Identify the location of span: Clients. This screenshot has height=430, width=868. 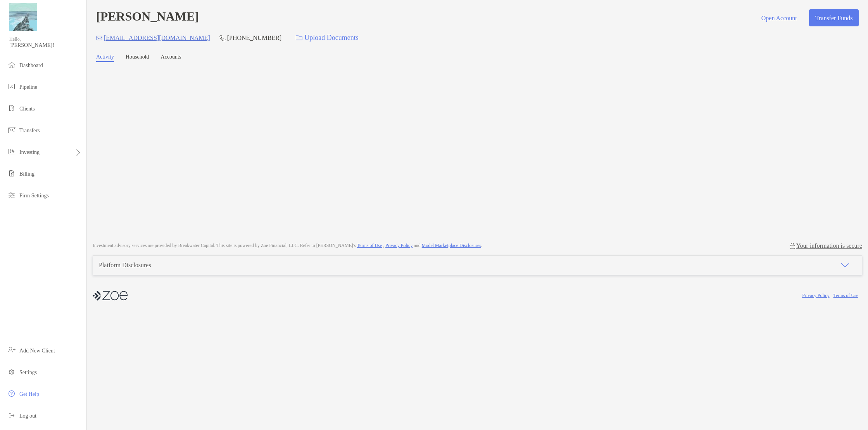
(27, 109).